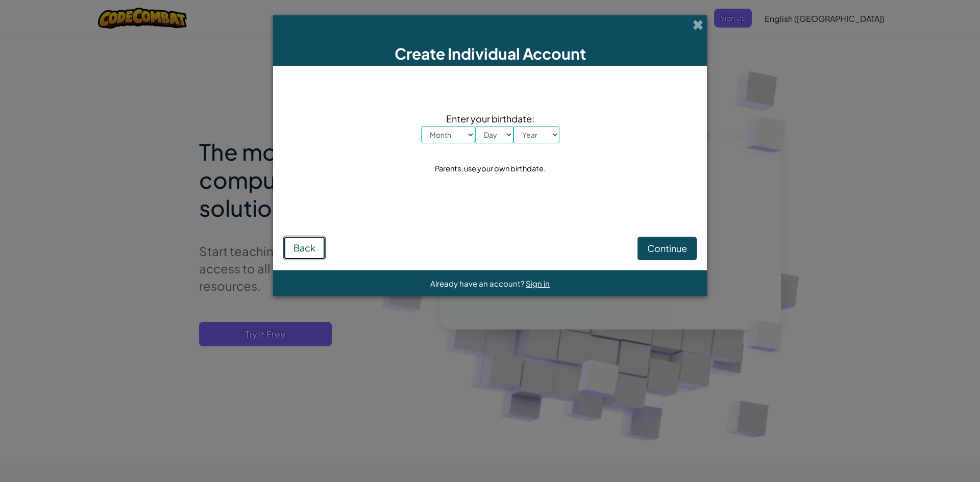 The height and width of the screenshot is (482, 980). What do you see at coordinates (490, 118) in the screenshot?
I see `span: Enter your birthdate:` at bounding box center [490, 118].